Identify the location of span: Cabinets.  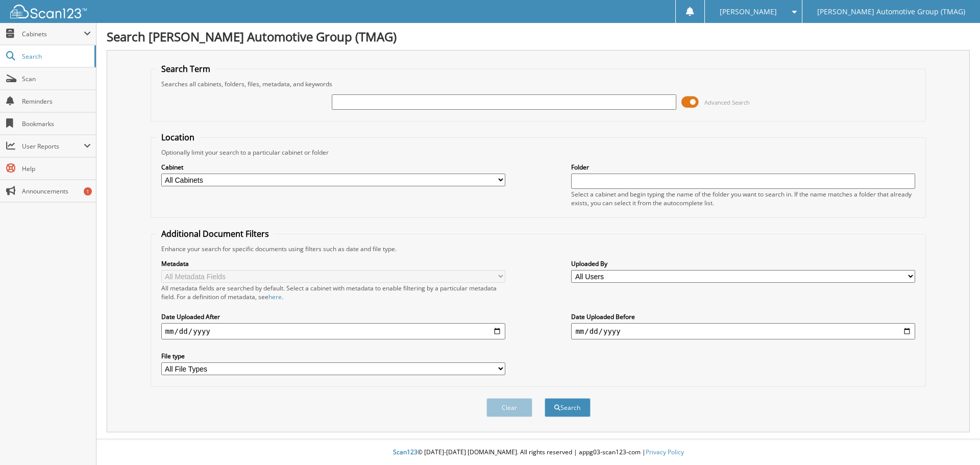
(52, 34).